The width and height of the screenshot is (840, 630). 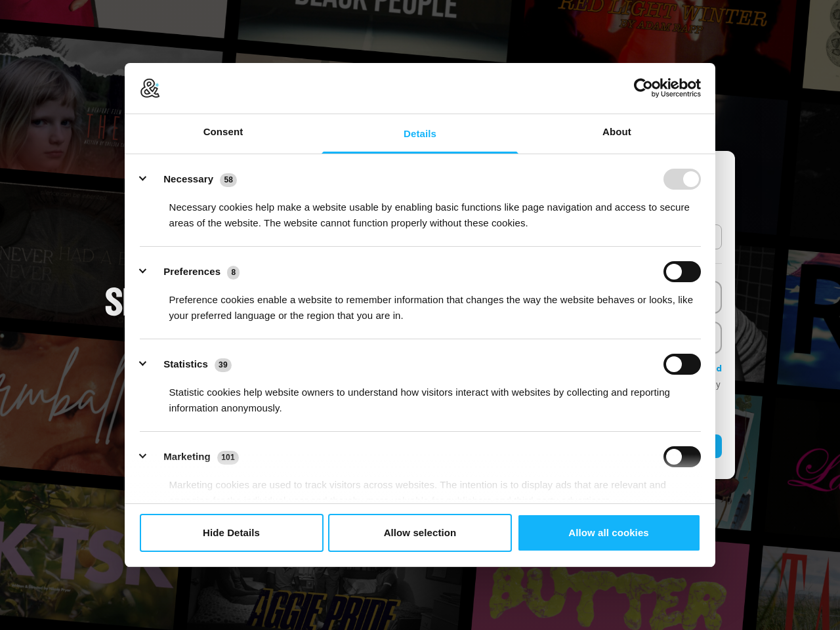 What do you see at coordinates (149, 88) in the screenshot?
I see `img: logo` at bounding box center [149, 88].